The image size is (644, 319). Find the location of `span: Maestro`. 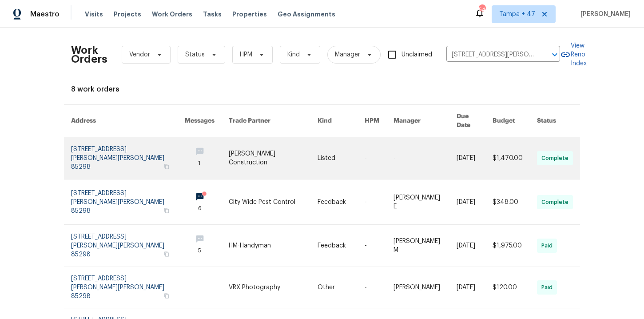

span: Maestro is located at coordinates (45, 15).